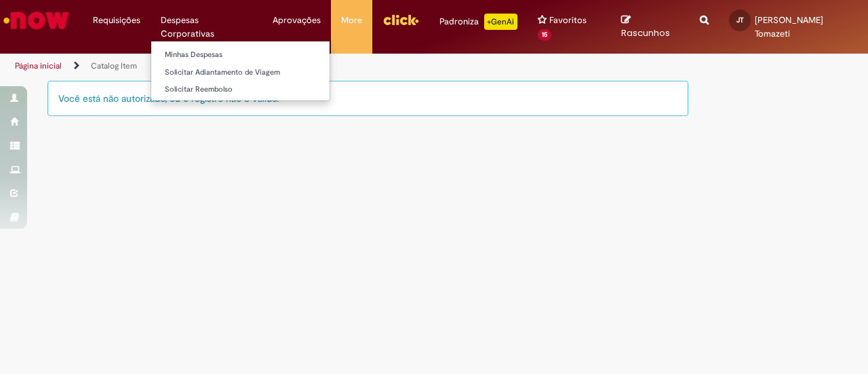  What do you see at coordinates (401, 19) in the screenshot?
I see `img: click_logo_yellow_360x200.png` at bounding box center [401, 19].